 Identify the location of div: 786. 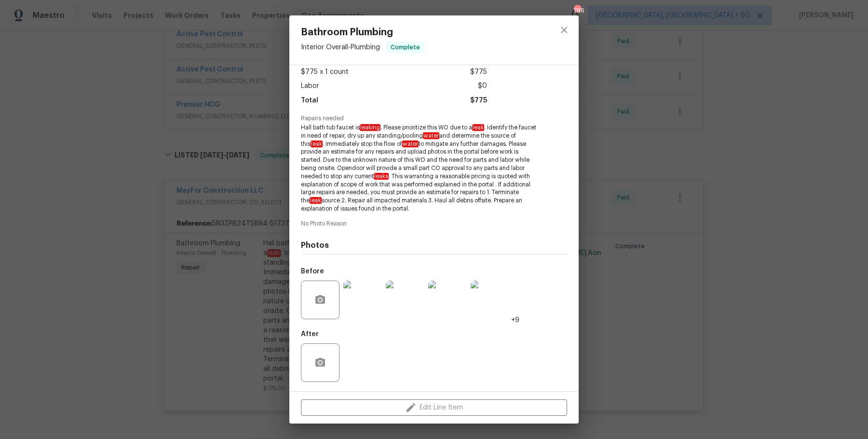
(577, 11).